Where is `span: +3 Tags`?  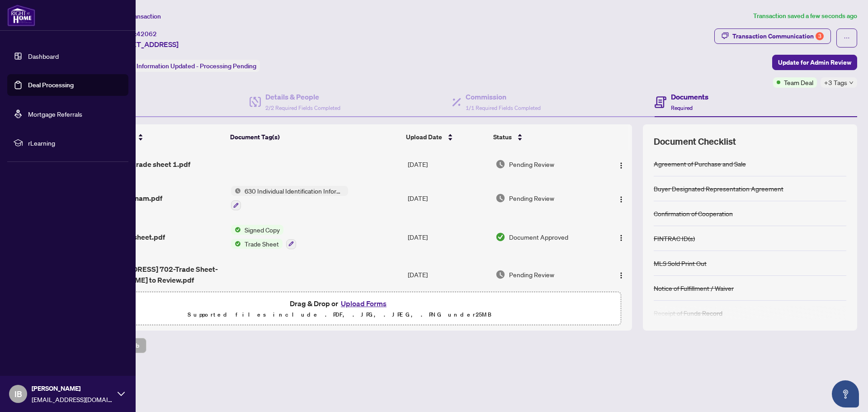 span: +3 Tags is located at coordinates (836, 82).